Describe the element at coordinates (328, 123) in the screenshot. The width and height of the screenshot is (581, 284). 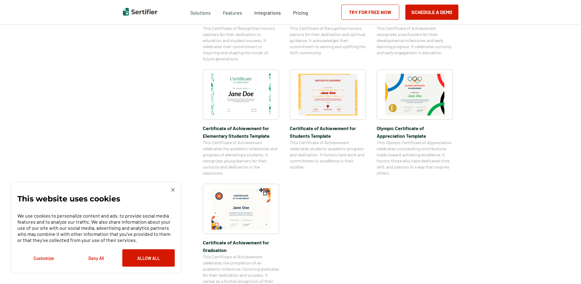
I see `a: Certificate of Achievement for Students TemplateCertificate of Achievement for Students TemplateT...` at that location.